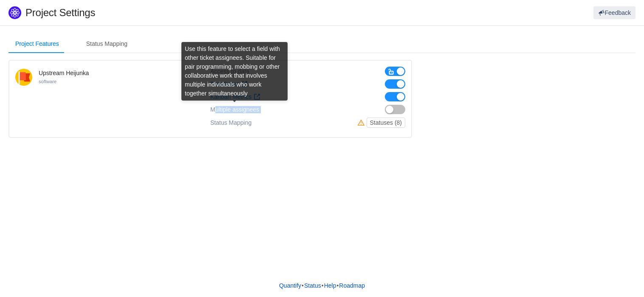 The height and width of the screenshot is (297, 644). Describe the element at coordinates (312, 286) in the screenshot. I see `a: Status` at that location.